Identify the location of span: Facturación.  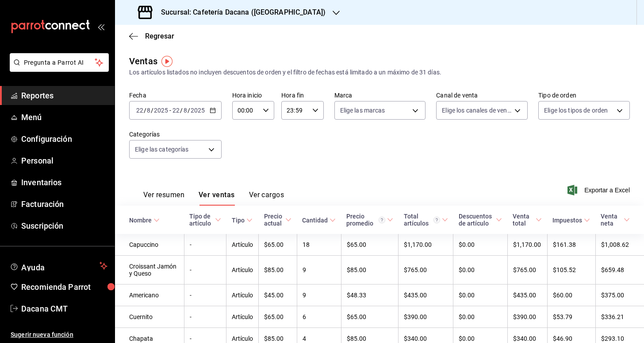
(64, 204).